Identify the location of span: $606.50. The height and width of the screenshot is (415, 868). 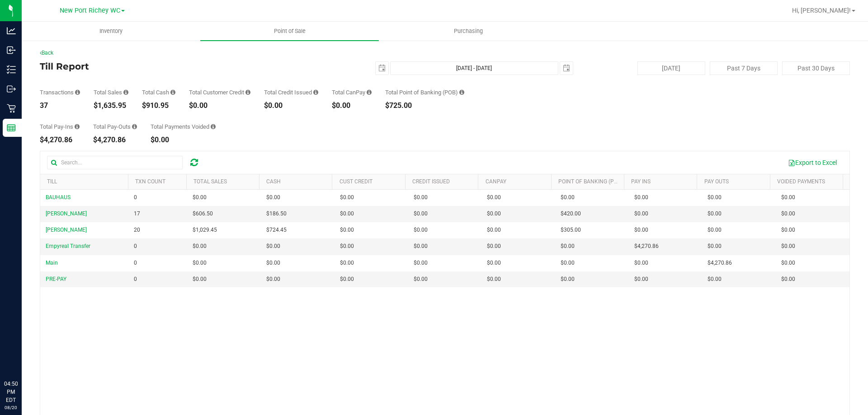
(203, 214).